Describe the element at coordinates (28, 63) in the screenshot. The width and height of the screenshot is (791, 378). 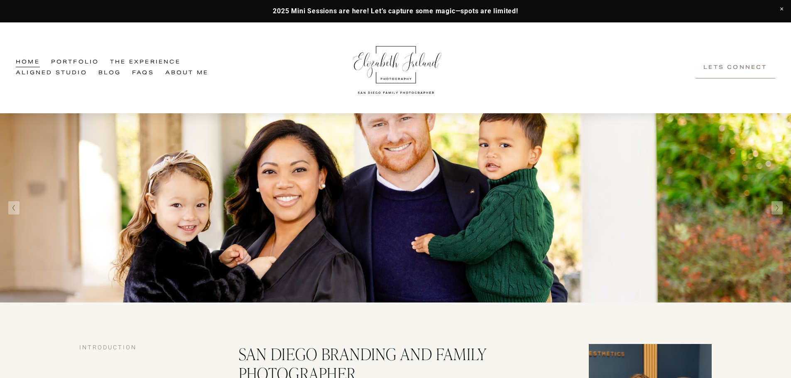
I see `a: Home` at that location.